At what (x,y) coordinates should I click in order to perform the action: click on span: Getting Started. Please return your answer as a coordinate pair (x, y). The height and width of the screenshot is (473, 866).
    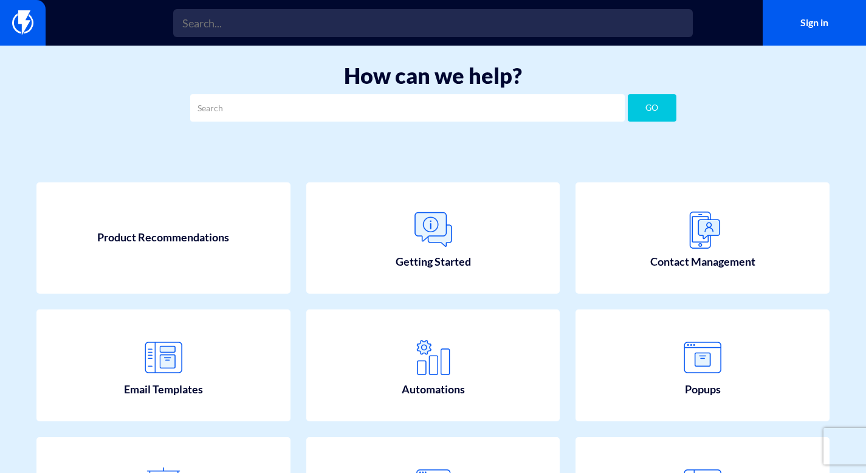
    Looking at the image, I should click on (433, 262).